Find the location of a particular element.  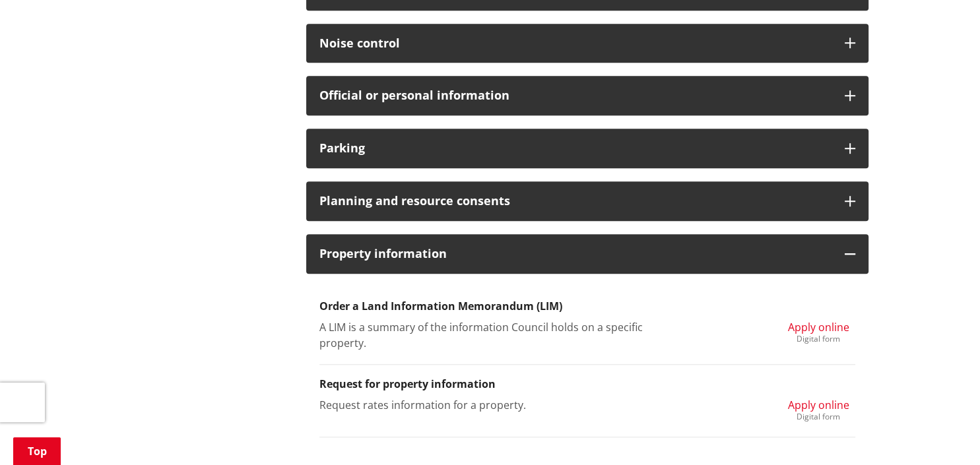

p: A LIM is a summary of the information Council holds on a specific property. is located at coordinates (494, 335).